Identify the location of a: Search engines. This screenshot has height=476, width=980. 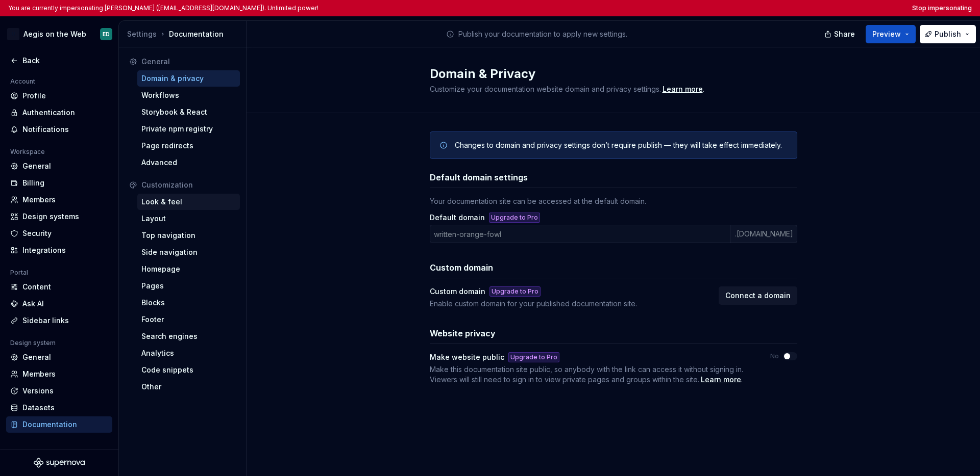
(188, 337).